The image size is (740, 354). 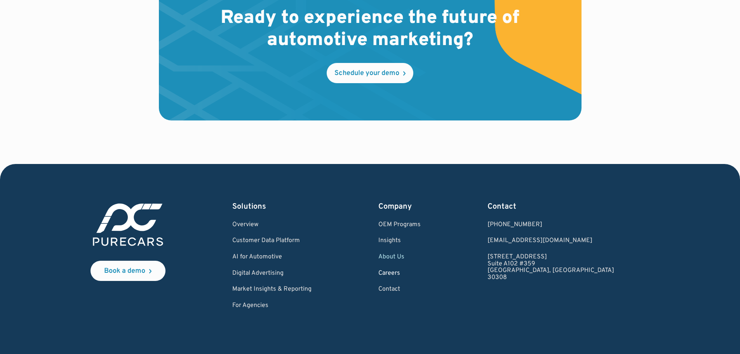 I want to click on a: Digital Advertising, so click(x=272, y=273).